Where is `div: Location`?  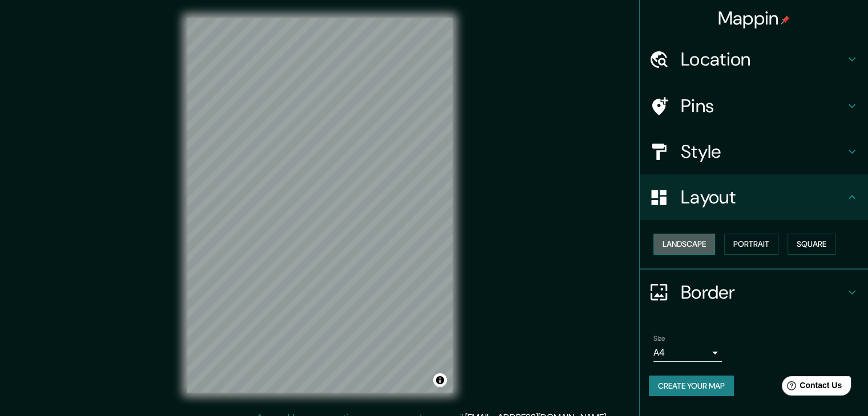 div: Location is located at coordinates (754, 59).